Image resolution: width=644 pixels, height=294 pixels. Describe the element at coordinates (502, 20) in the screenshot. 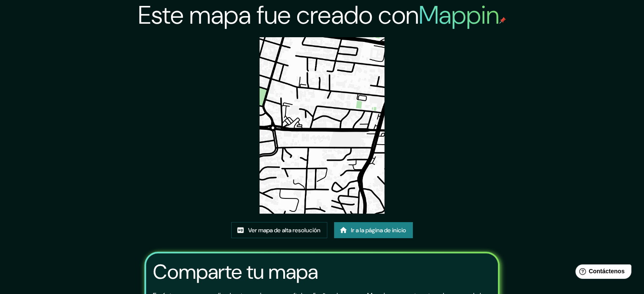

I see `img: pin de mapeo` at that location.